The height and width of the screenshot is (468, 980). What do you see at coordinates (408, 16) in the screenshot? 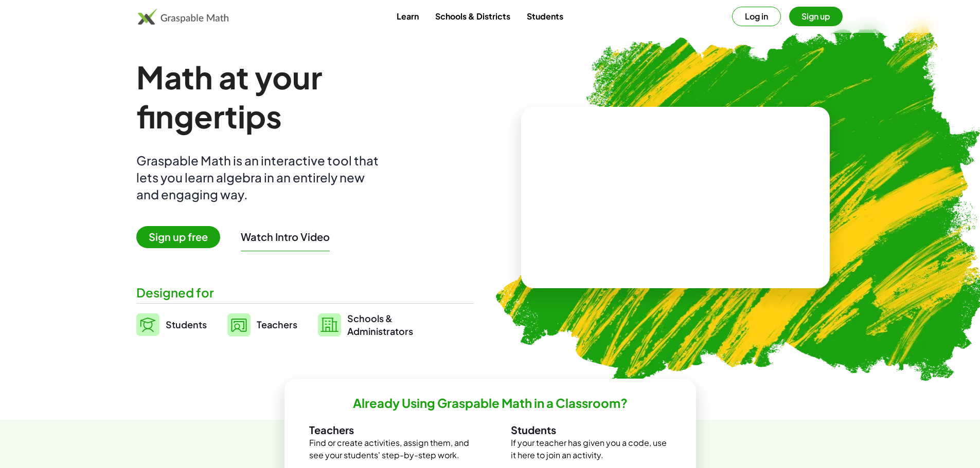
I see `a: Learn` at bounding box center [408, 16].